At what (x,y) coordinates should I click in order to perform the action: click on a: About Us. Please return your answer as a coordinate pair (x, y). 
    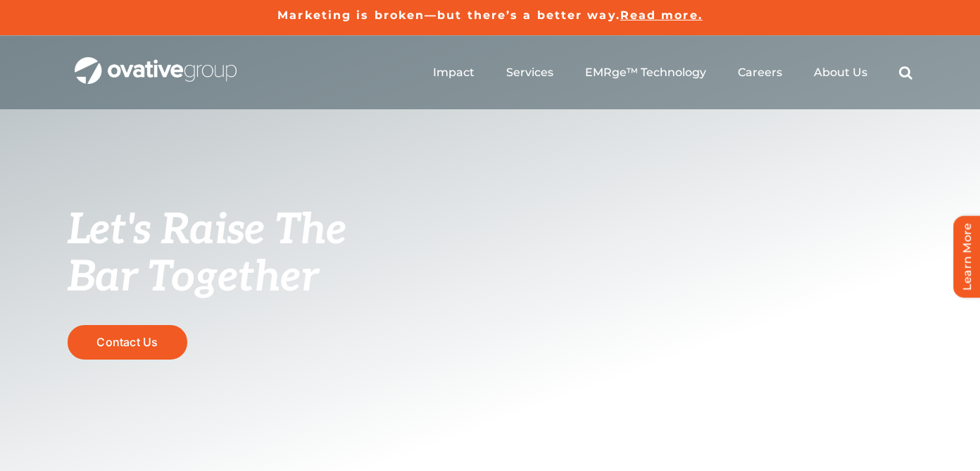
    Looking at the image, I should click on (841, 72).